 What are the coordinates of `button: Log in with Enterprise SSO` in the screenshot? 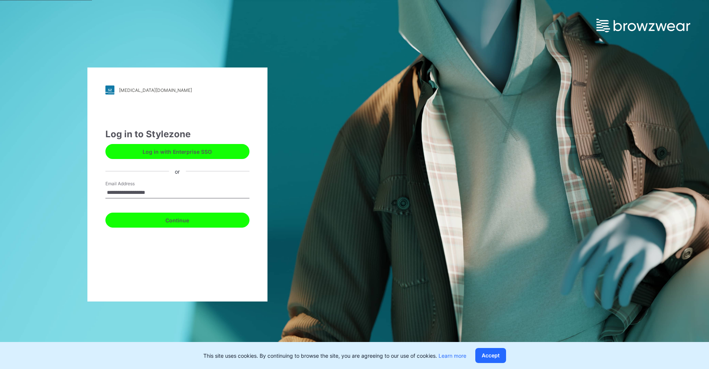 It's located at (177, 151).